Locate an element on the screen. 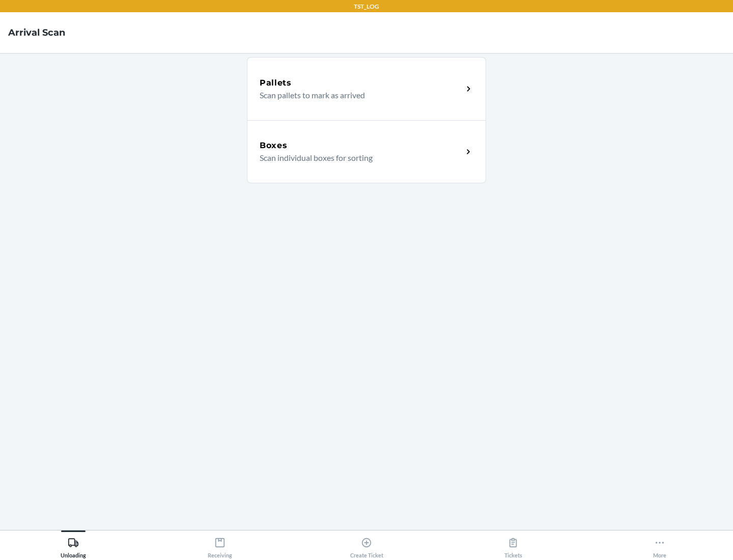  div: Unloading is located at coordinates (73, 546).